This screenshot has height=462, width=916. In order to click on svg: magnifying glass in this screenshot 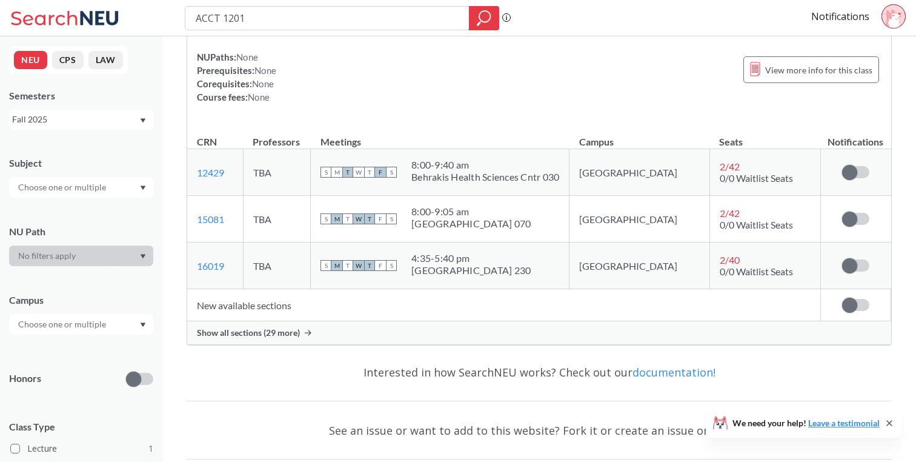, I will do `click(484, 18)`.